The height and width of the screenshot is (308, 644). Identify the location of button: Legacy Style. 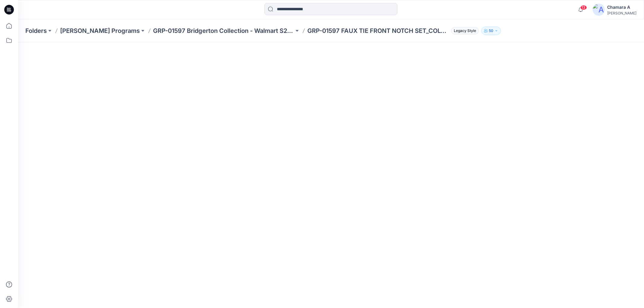
(464, 31).